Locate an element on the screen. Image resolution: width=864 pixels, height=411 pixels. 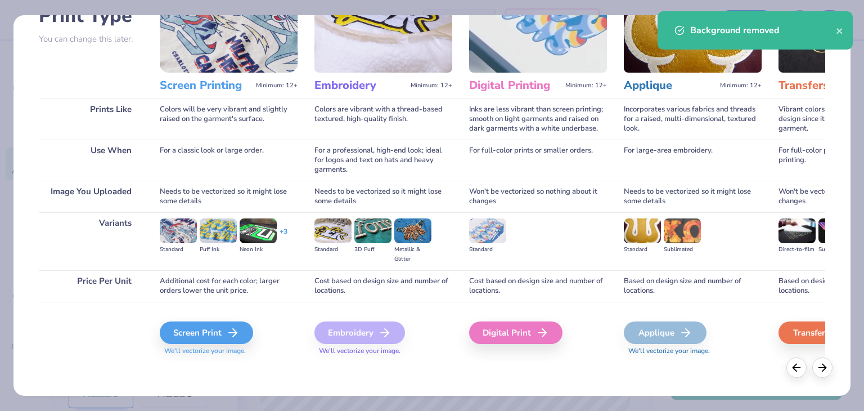
div: Colors will be very vibrant and slightly raised on the garment's surface. is located at coordinates (228, 119).